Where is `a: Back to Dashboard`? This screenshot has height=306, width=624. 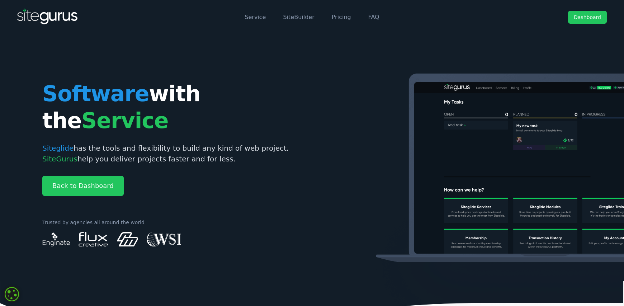 a: Back to Dashboard is located at coordinates (83, 186).